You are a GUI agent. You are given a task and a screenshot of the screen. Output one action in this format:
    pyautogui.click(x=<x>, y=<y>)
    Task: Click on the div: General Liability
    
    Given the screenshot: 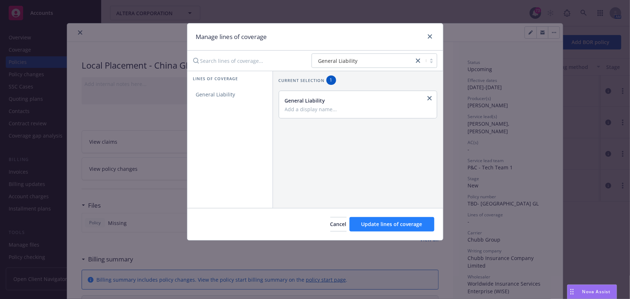 What is the action you would take?
    pyautogui.click(x=357, y=100)
    